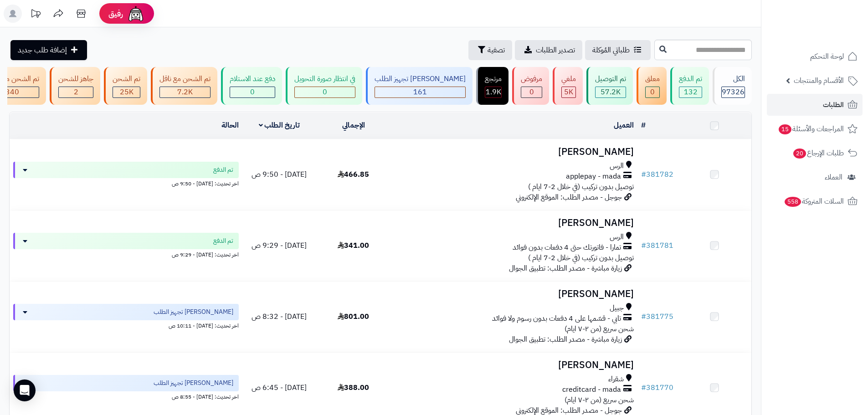 The image size is (868, 415). What do you see at coordinates (814, 129) in the screenshot?
I see `a: المراجعات والأسئلة15` at bounding box center [814, 129].